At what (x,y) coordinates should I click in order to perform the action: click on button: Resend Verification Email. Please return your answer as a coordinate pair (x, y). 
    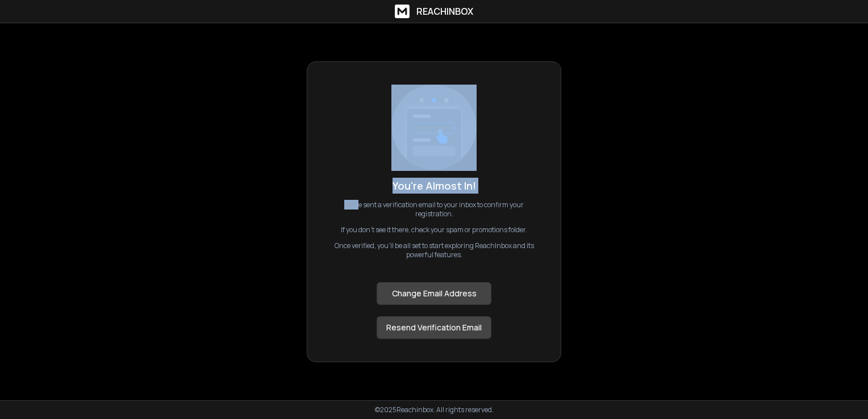
    Looking at the image, I should click on (434, 327).